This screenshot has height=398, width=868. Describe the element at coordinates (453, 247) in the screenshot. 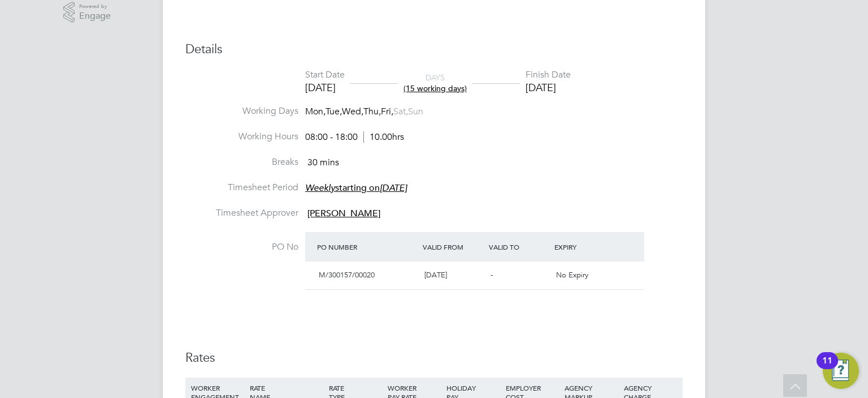

I see `div: Valid From` at that location.